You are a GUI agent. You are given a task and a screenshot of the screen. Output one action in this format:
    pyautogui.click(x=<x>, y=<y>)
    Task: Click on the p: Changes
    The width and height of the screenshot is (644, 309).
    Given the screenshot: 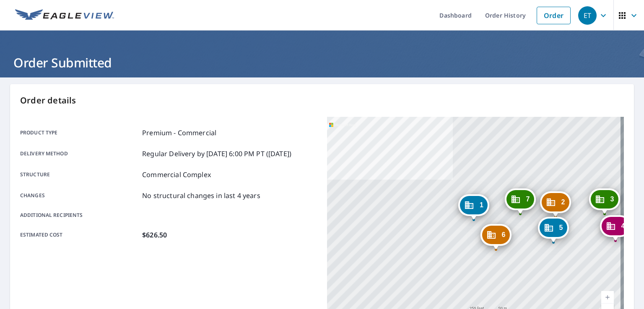 What is the action you would take?
    pyautogui.click(x=79, y=196)
    